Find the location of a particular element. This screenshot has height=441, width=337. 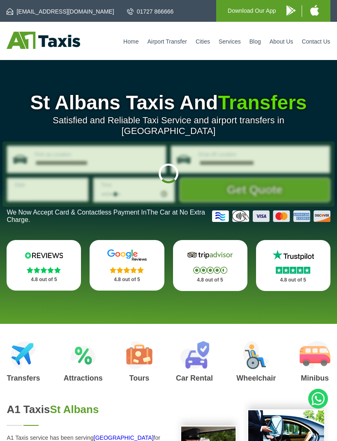

img: Tours is located at coordinates (139, 355).